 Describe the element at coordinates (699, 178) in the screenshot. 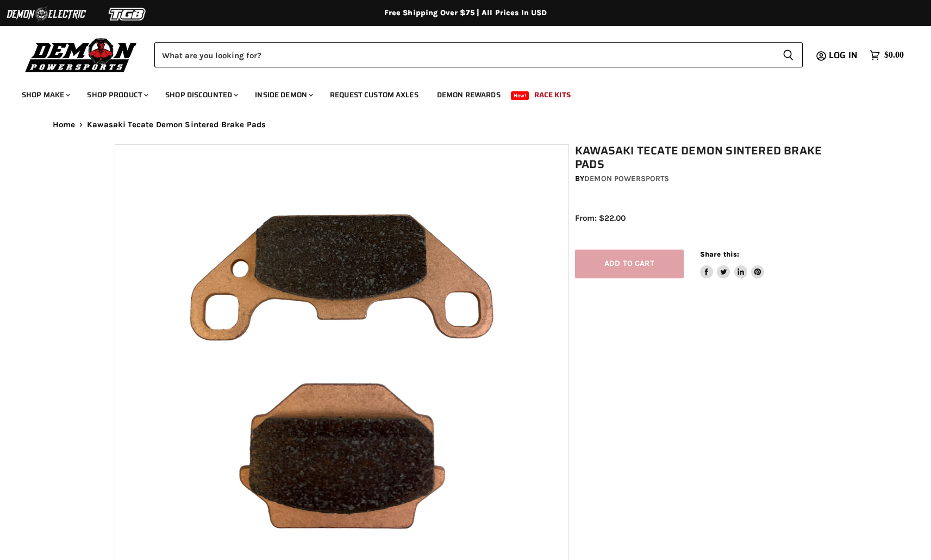

I see `div: by` at that location.